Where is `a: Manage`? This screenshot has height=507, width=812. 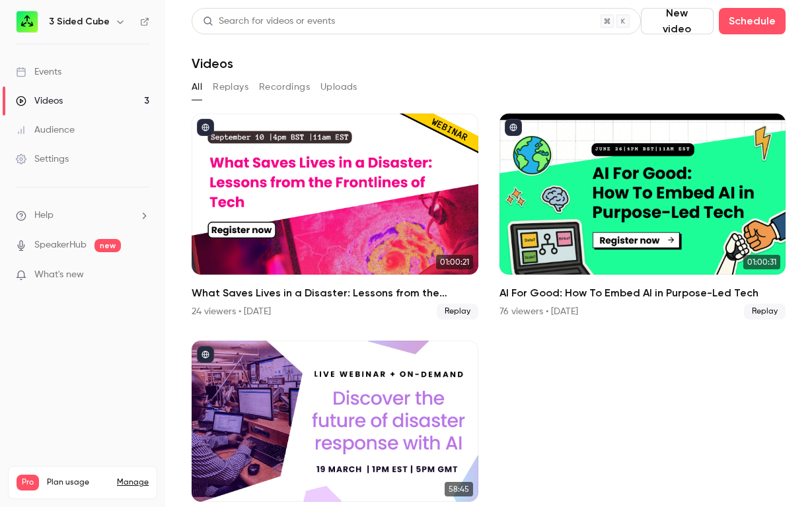
a: Manage is located at coordinates (133, 483).